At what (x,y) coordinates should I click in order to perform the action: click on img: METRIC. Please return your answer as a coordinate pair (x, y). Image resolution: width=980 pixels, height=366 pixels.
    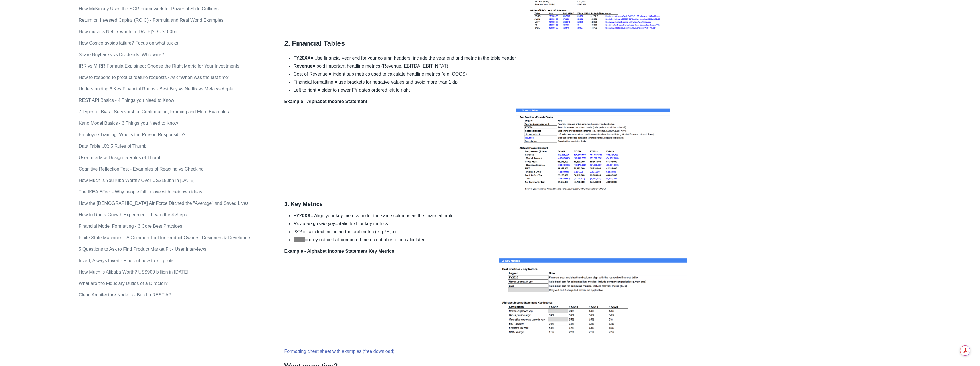
    Looking at the image, I should click on (593, 299).